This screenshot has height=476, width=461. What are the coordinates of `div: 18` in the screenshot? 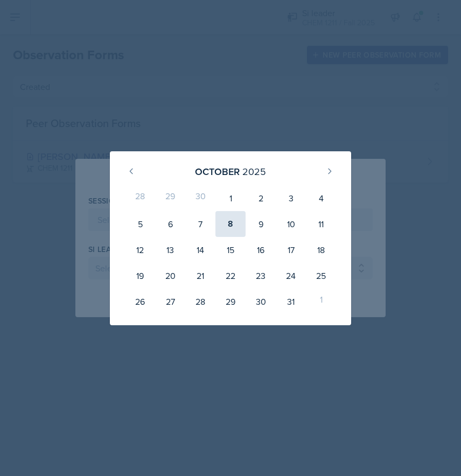 It's located at (321, 250).